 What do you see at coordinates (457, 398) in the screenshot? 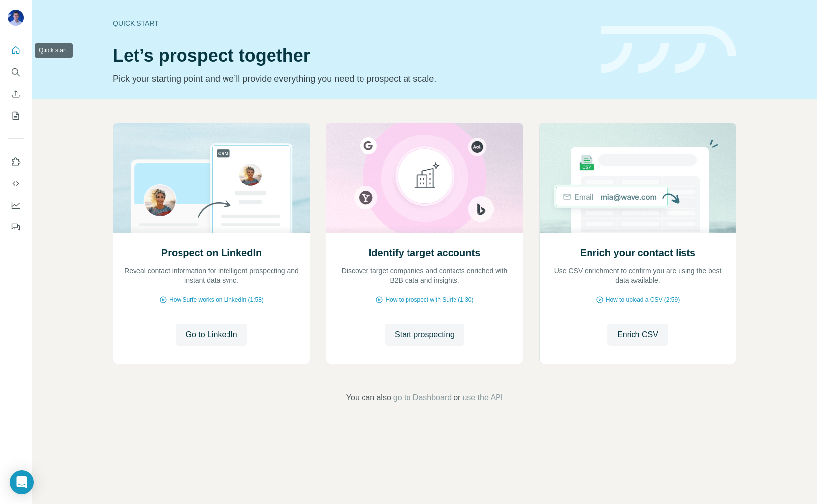
I see `span: or` at bounding box center [457, 398].